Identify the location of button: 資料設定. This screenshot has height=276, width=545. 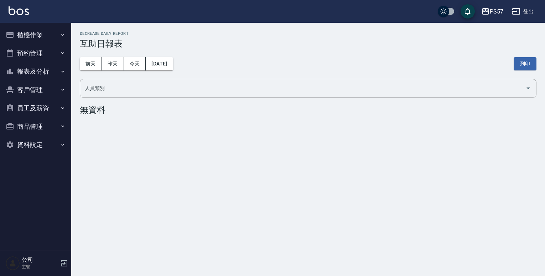
(36, 145).